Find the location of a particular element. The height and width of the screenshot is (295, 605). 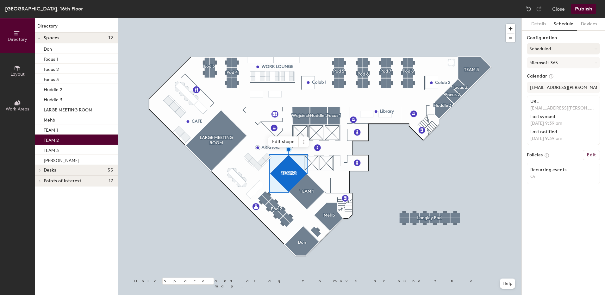

p: Huddle 3 is located at coordinates (53, 99).